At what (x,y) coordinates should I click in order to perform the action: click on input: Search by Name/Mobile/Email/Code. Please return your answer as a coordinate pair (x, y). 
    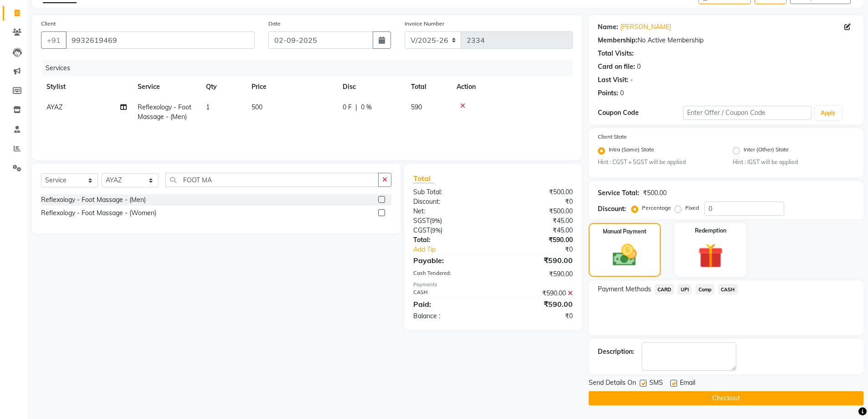
    Looking at the image, I should click on (160, 40).